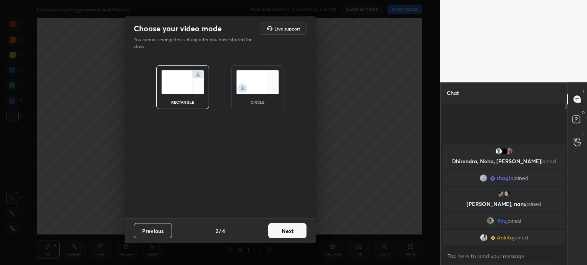 This screenshot has width=587, height=265. What do you see at coordinates (483, 178) in the screenshot?
I see `img: 70ec3681391440f2bb18d82d52f19a80.jpg` at bounding box center [483, 178].